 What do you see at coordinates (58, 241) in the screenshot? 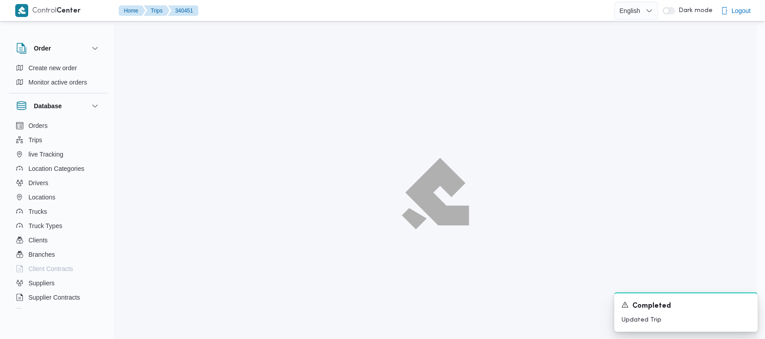
I see `button: Clients` at bounding box center [58, 241].